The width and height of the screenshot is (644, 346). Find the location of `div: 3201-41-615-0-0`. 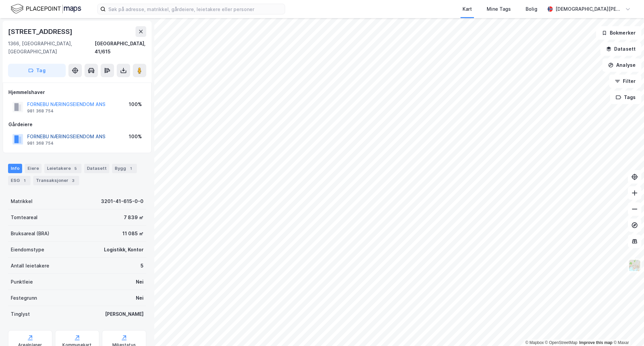

div: 3201-41-615-0-0 is located at coordinates (122, 202).